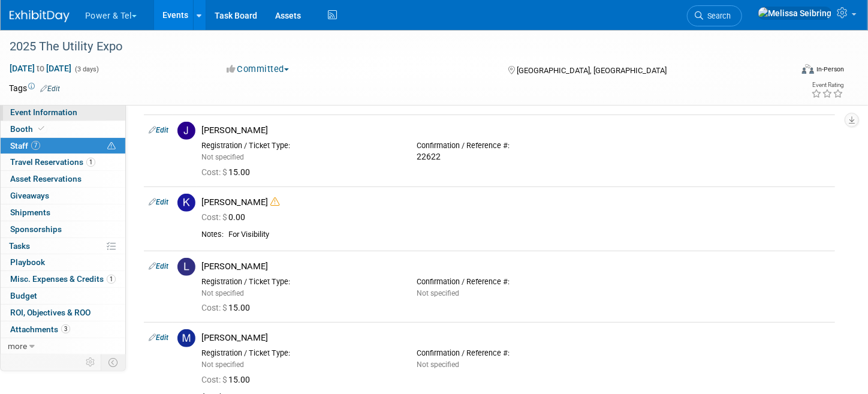 The height and width of the screenshot is (394, 868). Describe the element at coordinates (63, 179) in the screenshot. I see `a: Asset Reservations` at that location.